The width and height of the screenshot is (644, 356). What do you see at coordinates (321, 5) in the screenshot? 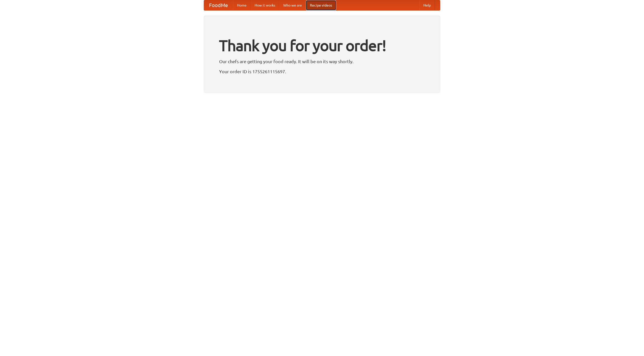
I see `a: Recipe videos` at bounding box center [321, 5].